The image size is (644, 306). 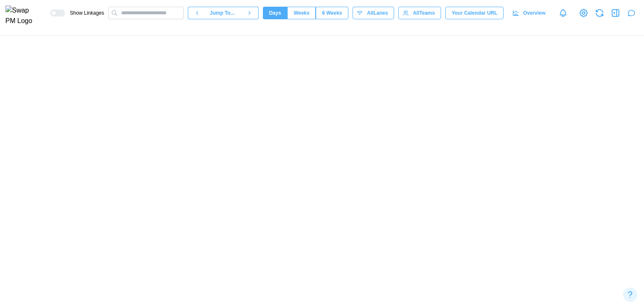 What do you see at coordinates (600, 13) in the screenshot?
I see `button: Refresh Grid` at bounding box center [600, 13].